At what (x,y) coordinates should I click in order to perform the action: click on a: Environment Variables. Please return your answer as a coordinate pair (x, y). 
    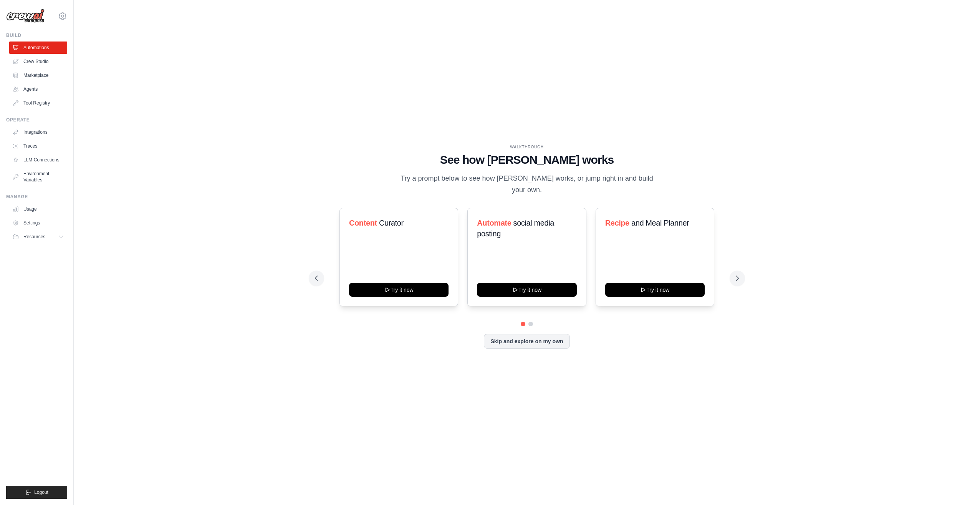
    Looking at the image, I should click on (38, 177).